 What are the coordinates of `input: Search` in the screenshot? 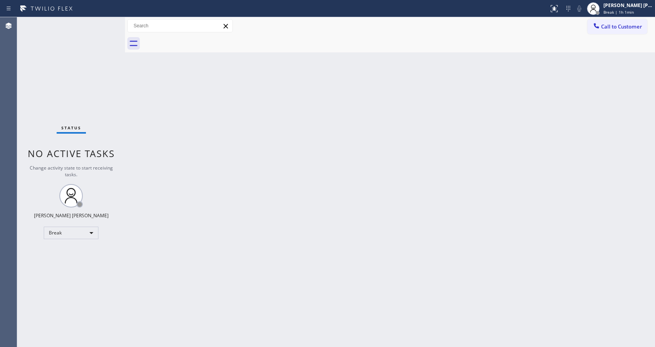 It's located at (180, 26).